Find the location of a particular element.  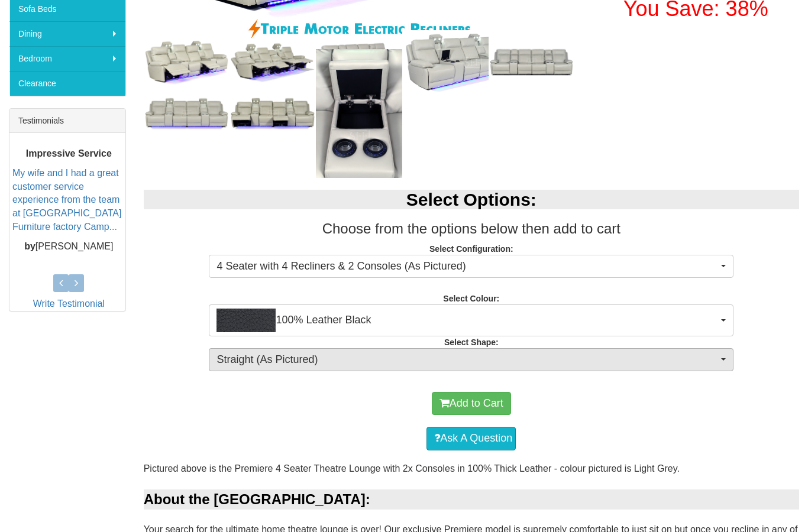

button: Add to Cart is located at coordinates (471, 403).